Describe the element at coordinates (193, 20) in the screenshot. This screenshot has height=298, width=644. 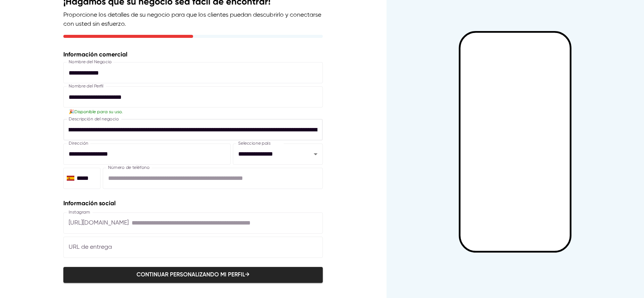
I see `p: Proporcione los detalles de su negocio para que los clientes puedan descubrirlo y conectarse con ...` at that location.